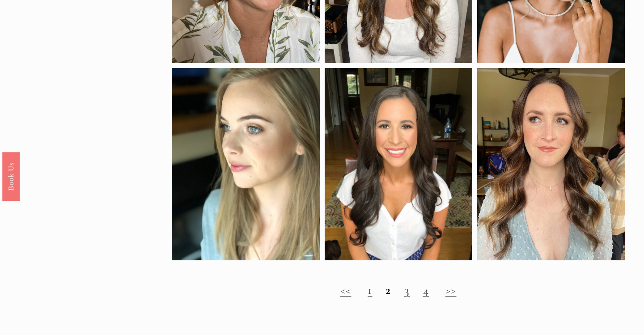 The height and width of the screenshot is (335, 644). I want to click on a: 4, so click(426, 290).